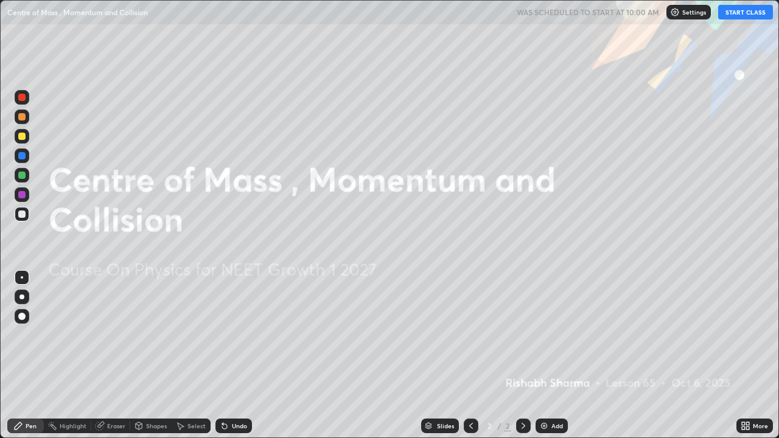 The height and width of the screenshot is (438, 779). What do you see at coordinates (31, 426) in the screenshot?
I see `div: Pen` at bounding box center [31, 426].